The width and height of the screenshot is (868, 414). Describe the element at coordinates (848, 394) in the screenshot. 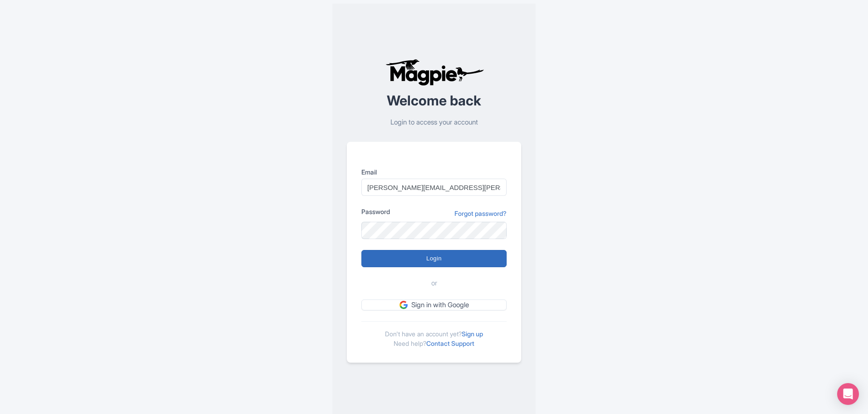

I see `div: Open Intercom Messenger` at that location.